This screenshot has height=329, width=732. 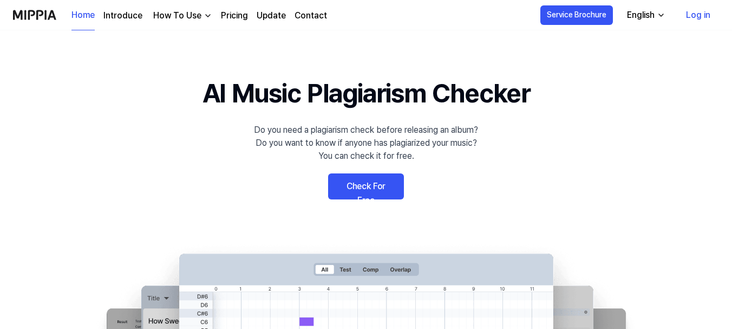 I want to click on a: Introduce, so click(x=123, y=16).